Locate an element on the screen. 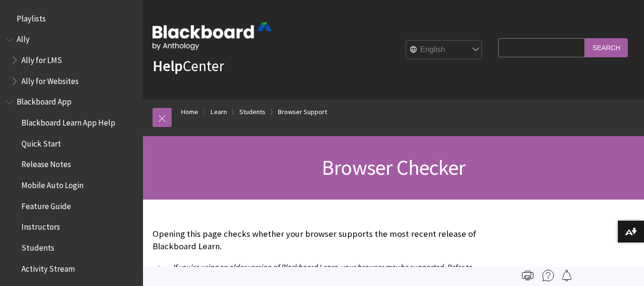 The height and width of the screenshot is (286, 644). a: Browser Support is located at coordinates (302, 112).